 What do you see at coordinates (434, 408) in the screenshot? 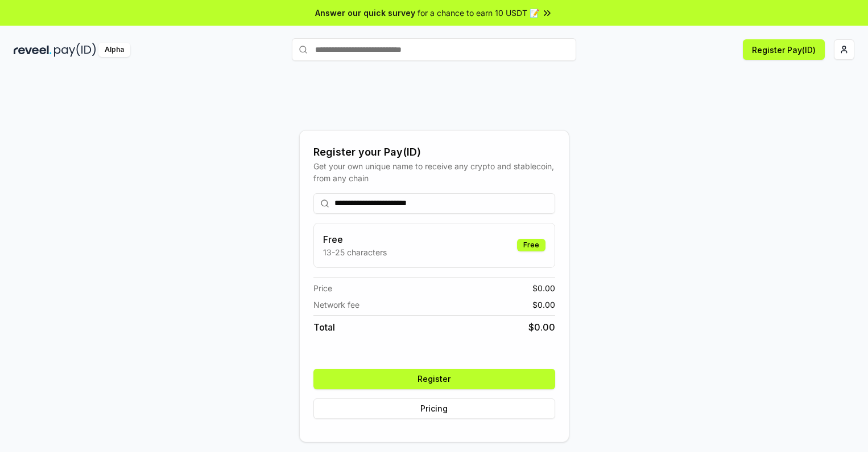
I see `button: Pricing` at bounding box center [434, 408].